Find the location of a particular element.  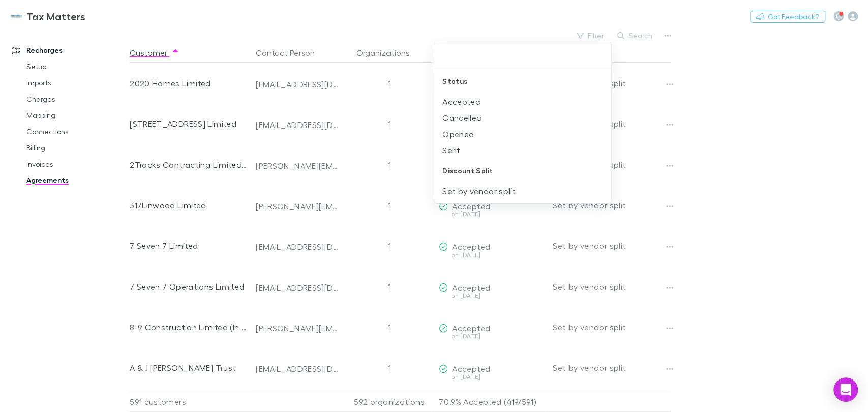

div: Status is located at coordinates (523, 82).